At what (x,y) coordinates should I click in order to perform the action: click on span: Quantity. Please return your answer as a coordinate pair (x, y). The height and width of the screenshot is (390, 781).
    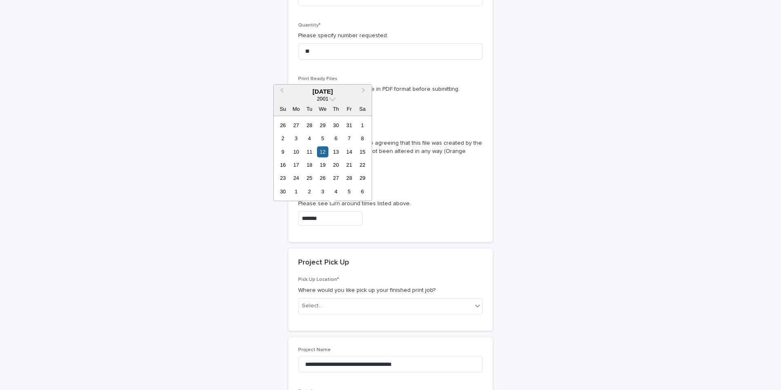
    Looking at the image, I should click on (309, 25).